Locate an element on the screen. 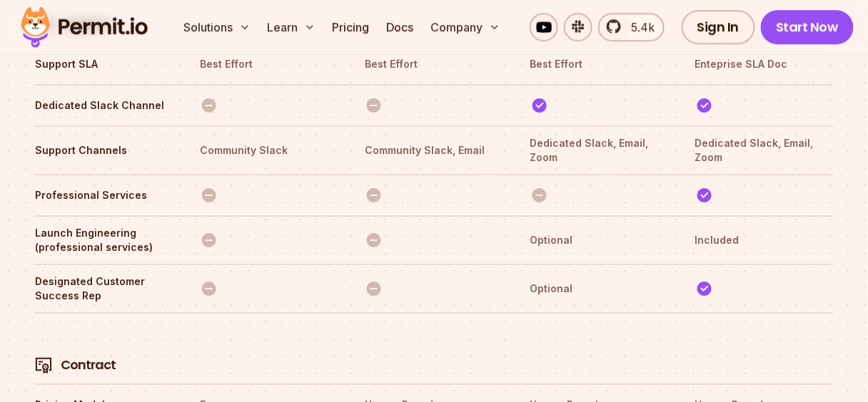  span: 5.4k is located at coordinates (638, 27).